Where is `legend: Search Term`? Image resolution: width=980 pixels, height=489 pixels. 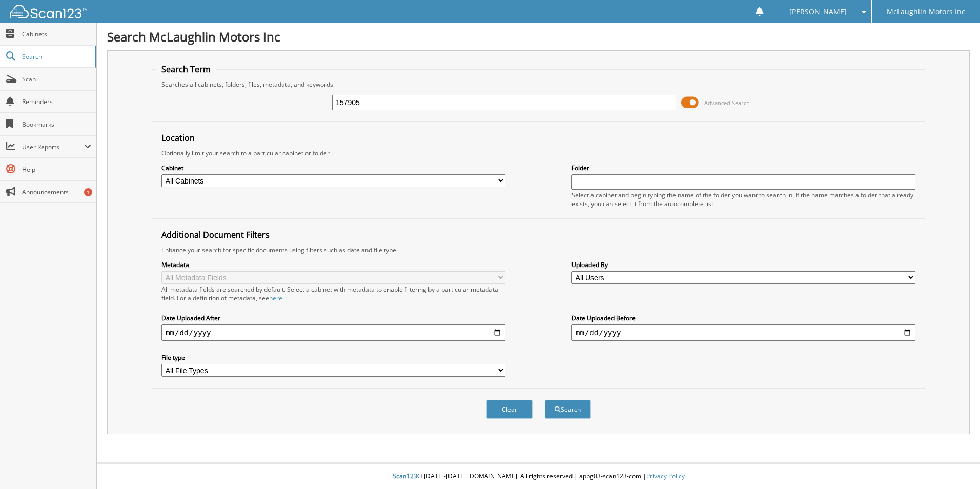
legend: Search Term is located at coordinates (186, 69).